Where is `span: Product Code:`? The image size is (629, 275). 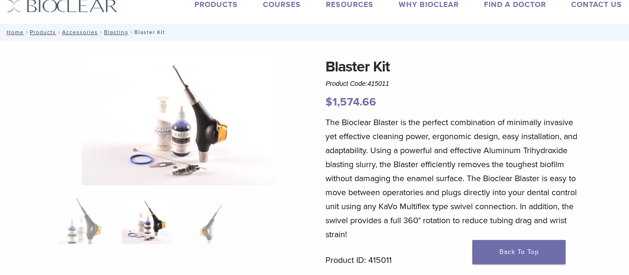 span: Product Code: is located at coordinates (357, 83).